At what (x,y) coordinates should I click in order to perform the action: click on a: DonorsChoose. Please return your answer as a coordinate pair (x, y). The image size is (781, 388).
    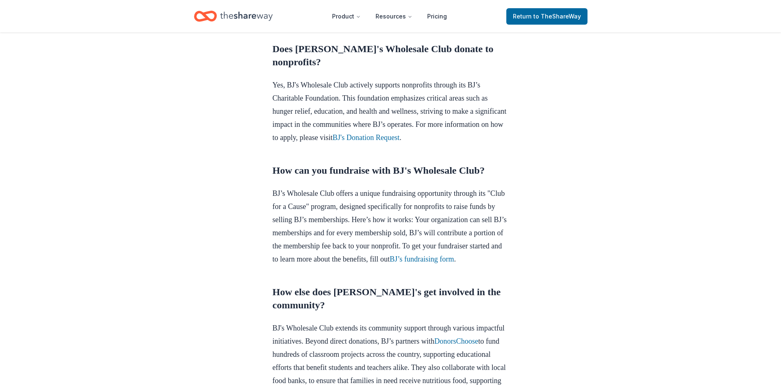
    Looking at the image, I should click on (456, 341).